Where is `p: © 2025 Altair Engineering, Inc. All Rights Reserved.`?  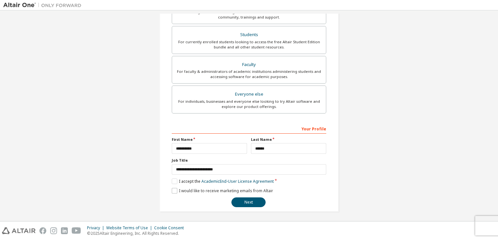
p: © 2025 Altair Engineering, Inc. All Rights Reserved. is located at coordinates (137, 234).